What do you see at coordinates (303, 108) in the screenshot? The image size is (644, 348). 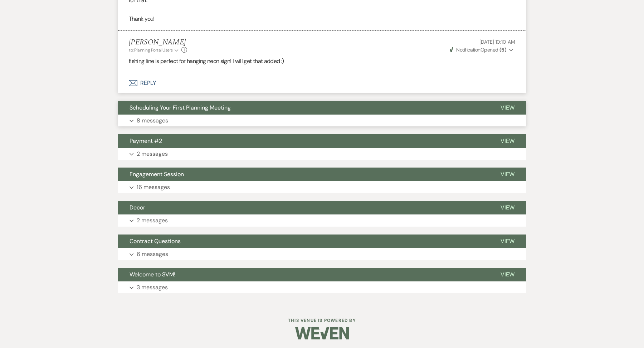 I see `button: Scheduling Your First Planning Meeting` at bounding box center [303, 108].